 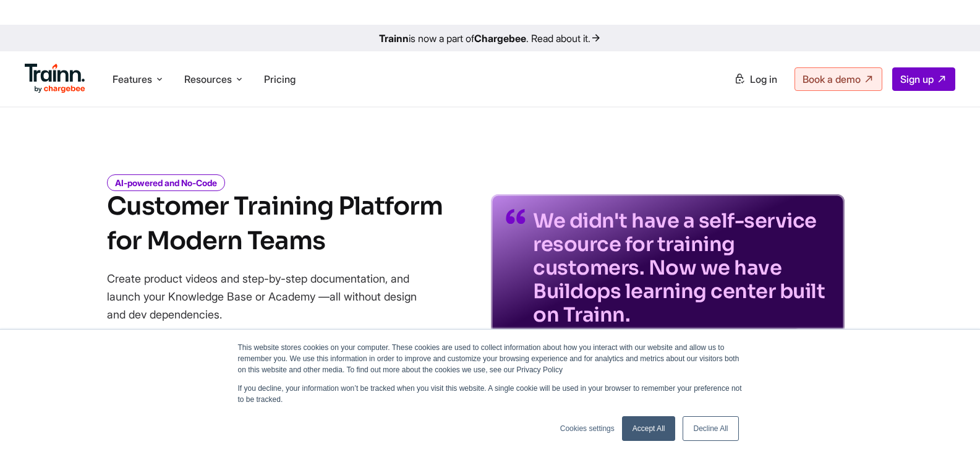 What do you see at coordinates (649, 428) in the screenshot?
I see `a: Accept All` at bounding box center [649, 428].